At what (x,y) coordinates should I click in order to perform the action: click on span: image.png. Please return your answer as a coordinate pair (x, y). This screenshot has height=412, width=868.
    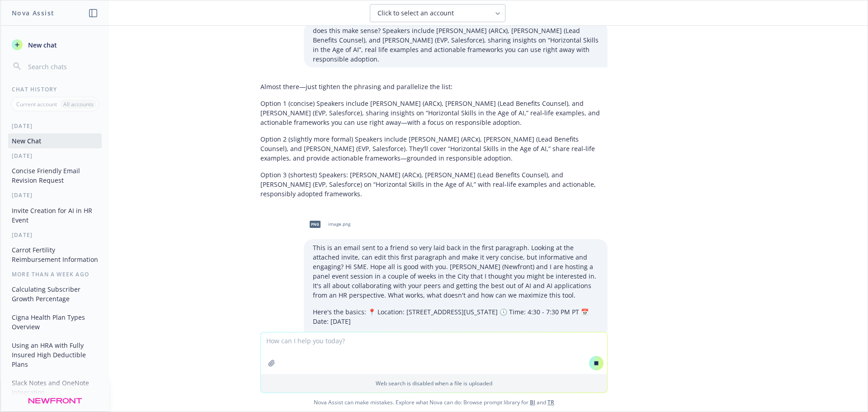
    Looking at the image, I should click on (339, 224).